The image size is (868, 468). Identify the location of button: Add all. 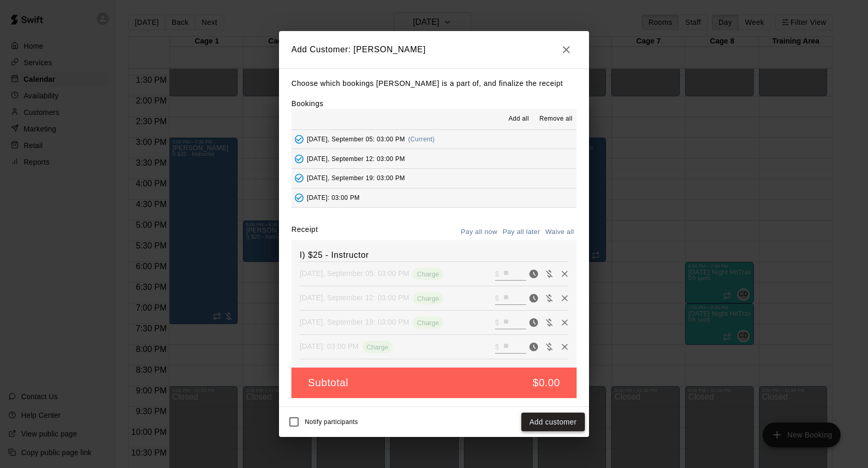
(519, 119).